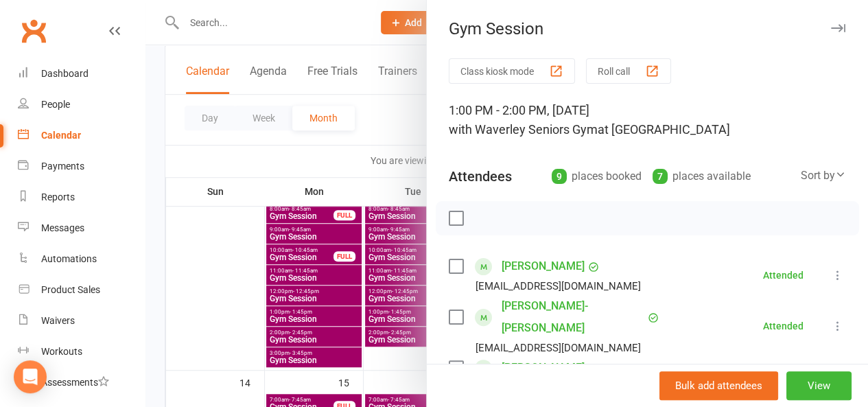 This screenshot has height=407, width=868. What do you see at coordinates (64, 74) in the screenshot?
I see `div: Dashboard` at bounding box center [64, 74].